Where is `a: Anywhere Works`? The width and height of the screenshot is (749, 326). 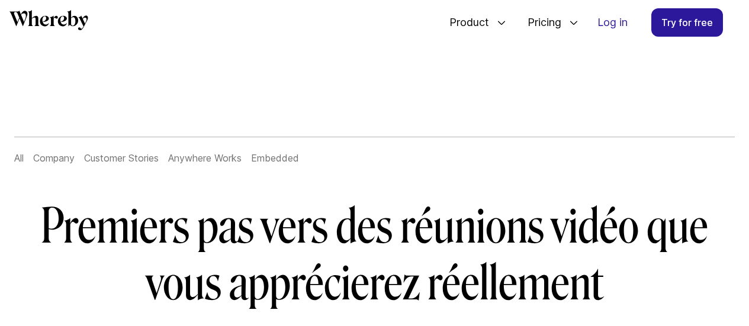
a: Anywhere Works is located at coordinates (205, 158).